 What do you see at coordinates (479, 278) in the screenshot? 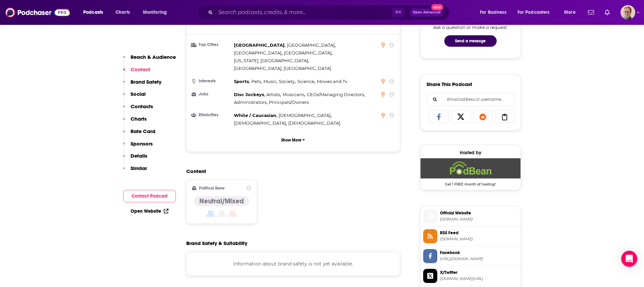
I see `span: twitter.com/march_history` at bounding box center [479, 278].